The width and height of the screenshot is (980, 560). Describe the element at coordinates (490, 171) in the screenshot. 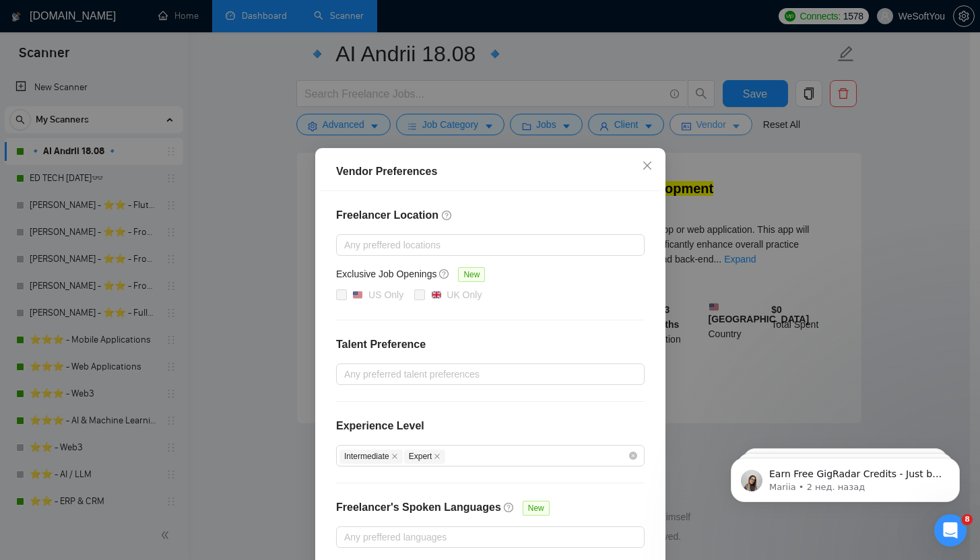

I see `div: Vendor Preferences` at that location.